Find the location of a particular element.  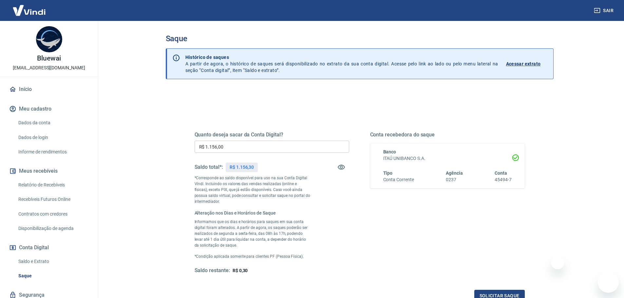

button: Sair is located at coordinates (604, 10).